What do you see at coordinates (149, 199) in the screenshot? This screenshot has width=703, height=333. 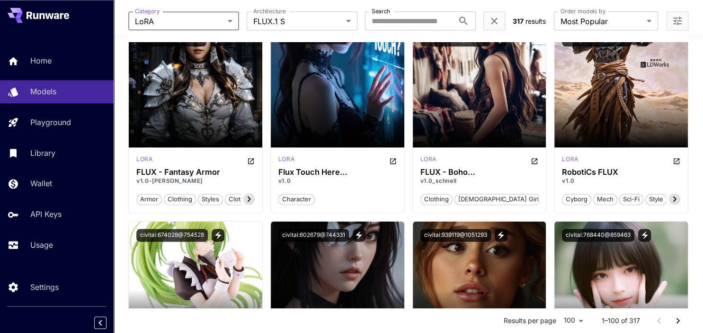 I see `button: armor` at bounding box center [149, 199].